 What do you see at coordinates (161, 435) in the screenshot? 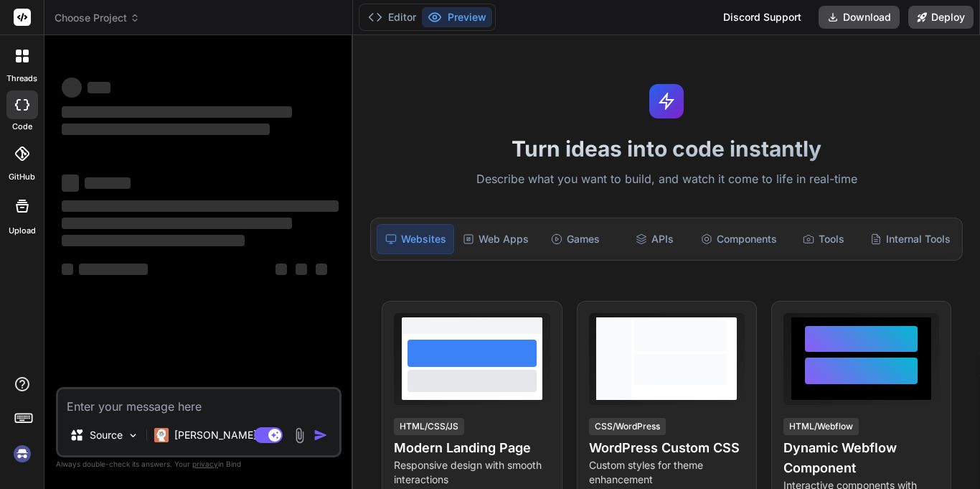
I see `img: Claude 4 Sonnet` at bounding box center [161, 435].